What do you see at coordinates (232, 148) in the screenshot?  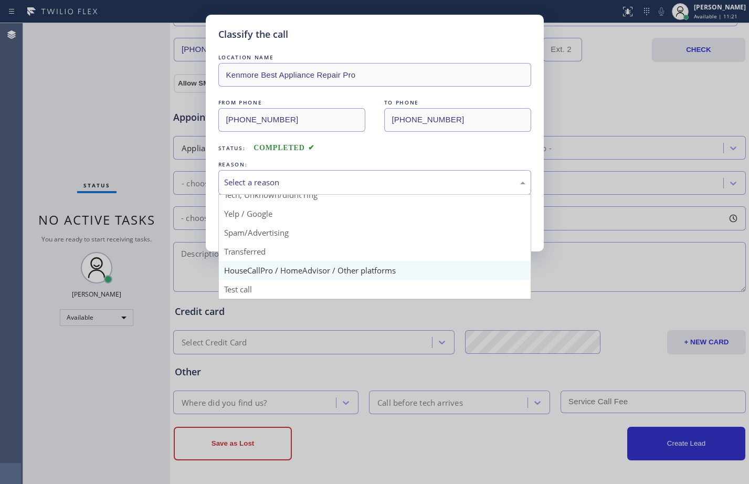 I see `span: Status:` at bounding box center [232, 148].